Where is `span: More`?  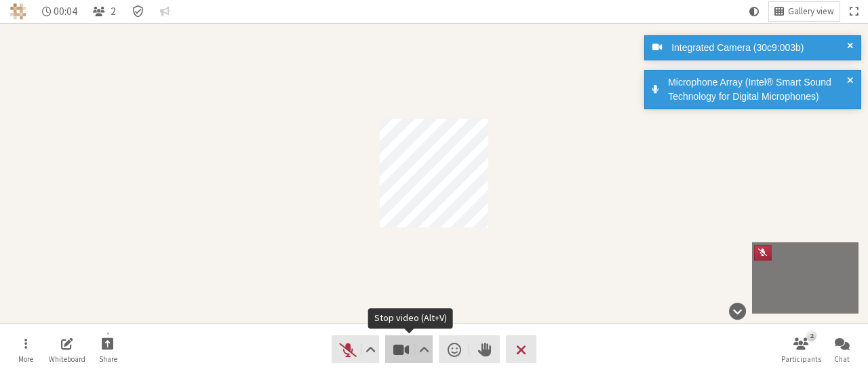 span: More is located at coordinates (25, 358).